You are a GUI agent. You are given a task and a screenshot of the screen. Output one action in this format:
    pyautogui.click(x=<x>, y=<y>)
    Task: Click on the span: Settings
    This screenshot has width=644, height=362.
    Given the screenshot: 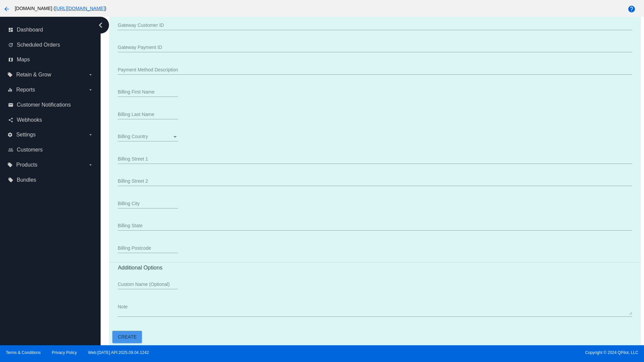 What is the action you would take?
    pyautogui.click(x=26, y=135)
    